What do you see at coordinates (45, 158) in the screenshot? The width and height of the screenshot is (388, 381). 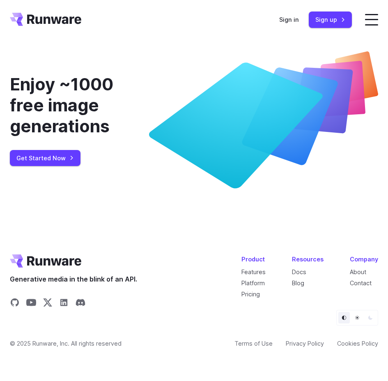 I see `a: Get Started Now` at bounding box center [45, 158].